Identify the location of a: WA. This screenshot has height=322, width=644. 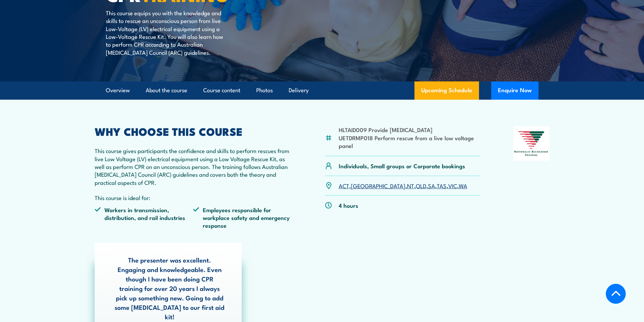
(463, 186).